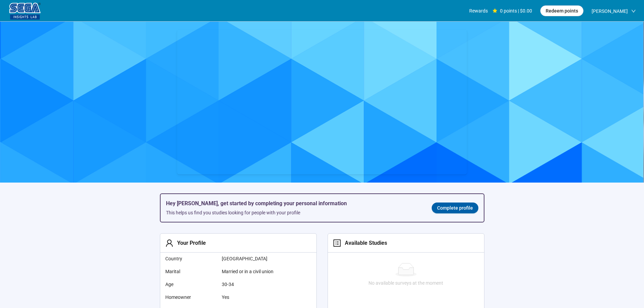  I want to click on span: 30-34, so click(255, 284).